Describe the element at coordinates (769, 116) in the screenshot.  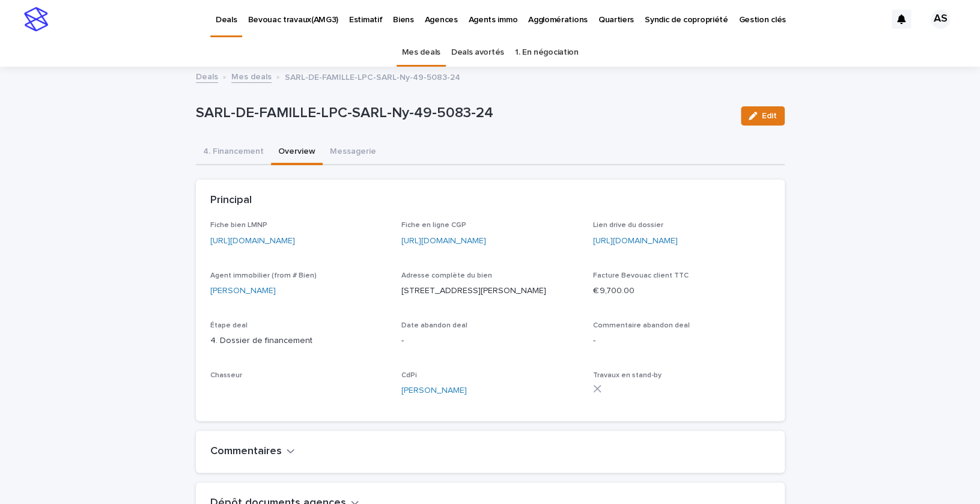
I see `span: Edit` at that location.